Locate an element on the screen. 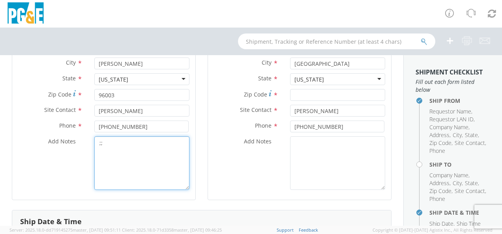 The height and width of the screenshot is (234, 502). span: Ship Date is located at coordinates (441, 224).